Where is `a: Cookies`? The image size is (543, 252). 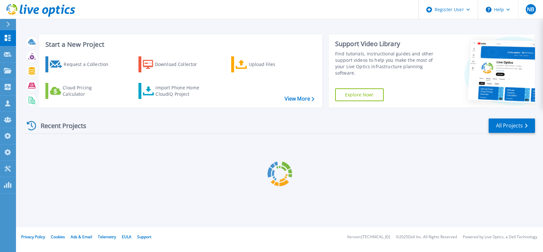
a: Cookies is located at coordinates (58, 236).